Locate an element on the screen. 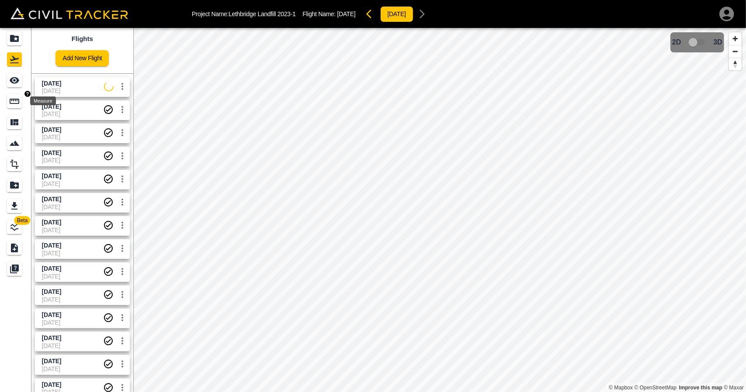 The height and width of the screenshot is (392, 746). span: 3D model not uploaded yet is located at coordinates (698, 42).